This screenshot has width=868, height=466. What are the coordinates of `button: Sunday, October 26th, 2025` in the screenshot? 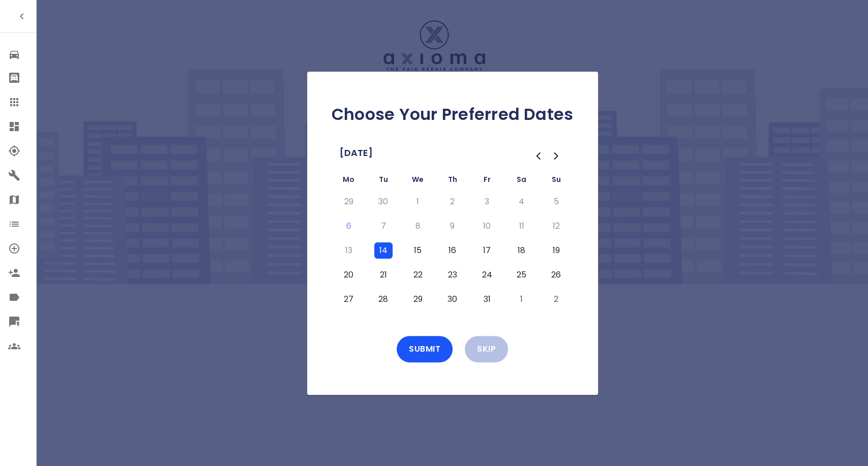 It's located at (556, 275).